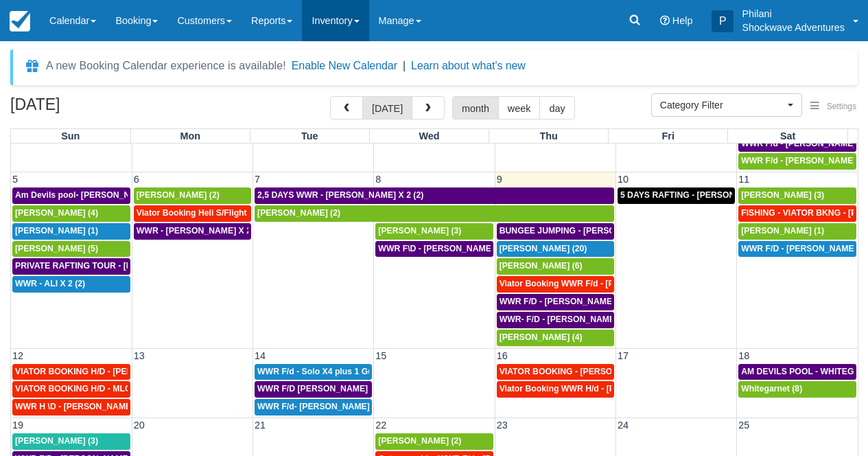 This screenshot has width=868, height=456. What do you see at coordinates (771, 388) in the screenshot?
I see `span: Whitegarnet (8)` at bounding box center [771, 388].